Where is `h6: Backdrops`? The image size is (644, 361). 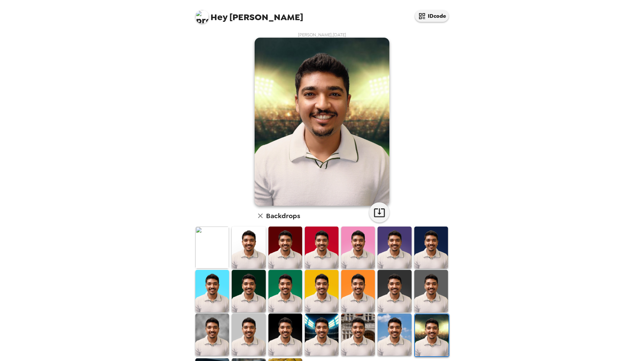
h6: Backdrops is located at coordinates (283, 216).